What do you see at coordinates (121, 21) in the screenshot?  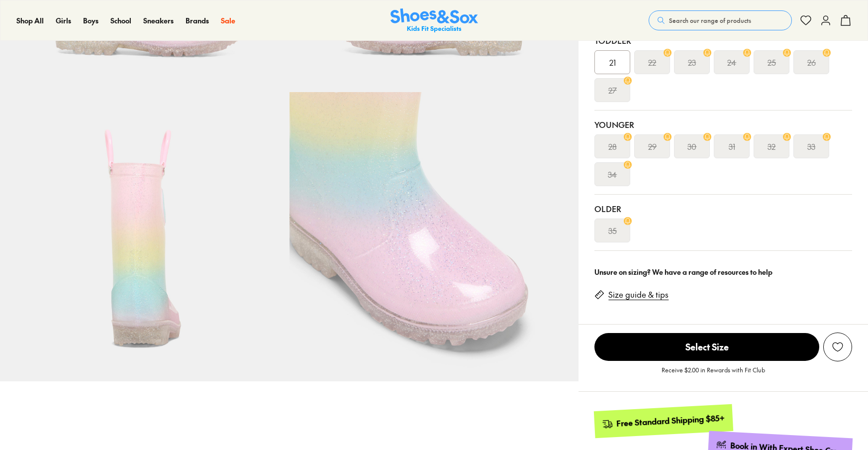 I see `a: School` at bounding box center [121, 21].